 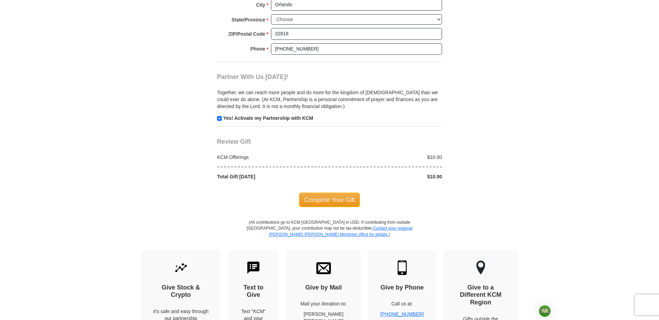 I want to click on strong: Phone, so click(x=258, y=49).